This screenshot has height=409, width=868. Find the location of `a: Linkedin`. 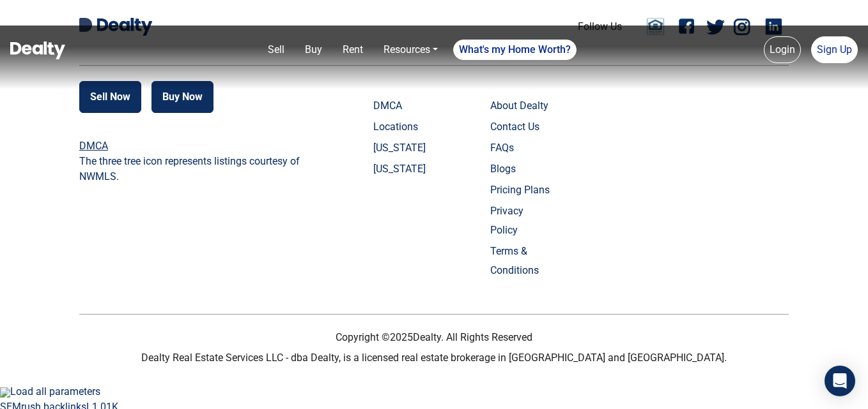

a: Linkedin is located at coordinates (776, 27).